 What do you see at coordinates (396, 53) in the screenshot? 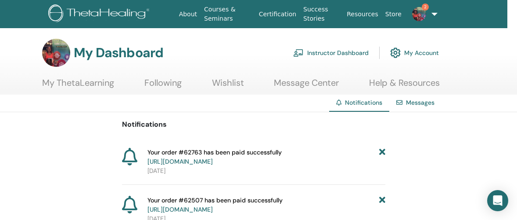
I see `img: cog.svg` at bounding box center [396, 53].